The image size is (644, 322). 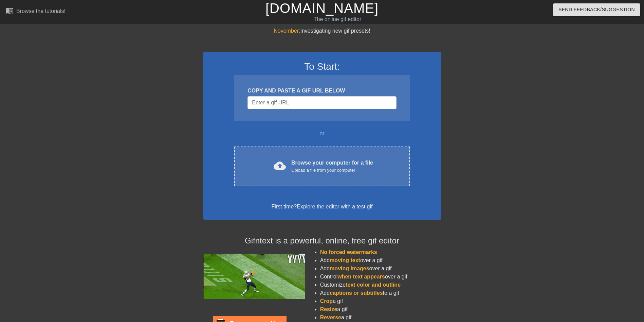 What do you see at coordinates (349, 268) in the screenshot?
I see `span: moving images` at bounding box center [349, 268].